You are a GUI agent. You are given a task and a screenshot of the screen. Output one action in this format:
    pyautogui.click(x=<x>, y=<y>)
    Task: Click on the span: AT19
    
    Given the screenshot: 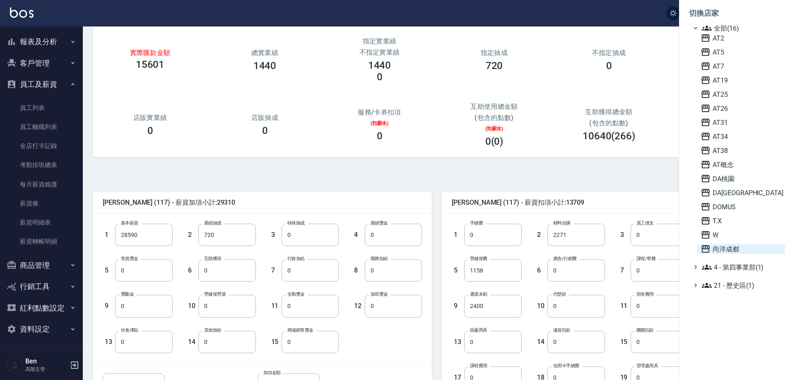 What is the action you would take?
    pyautogui.click(x=741, y=80)
    